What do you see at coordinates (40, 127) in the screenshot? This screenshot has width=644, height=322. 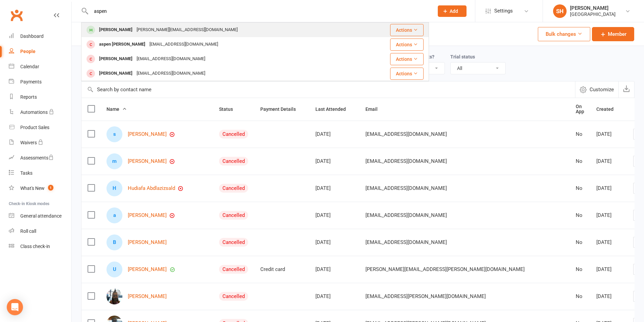 I see `a: Product Sales` at bounding box center [40, 127].